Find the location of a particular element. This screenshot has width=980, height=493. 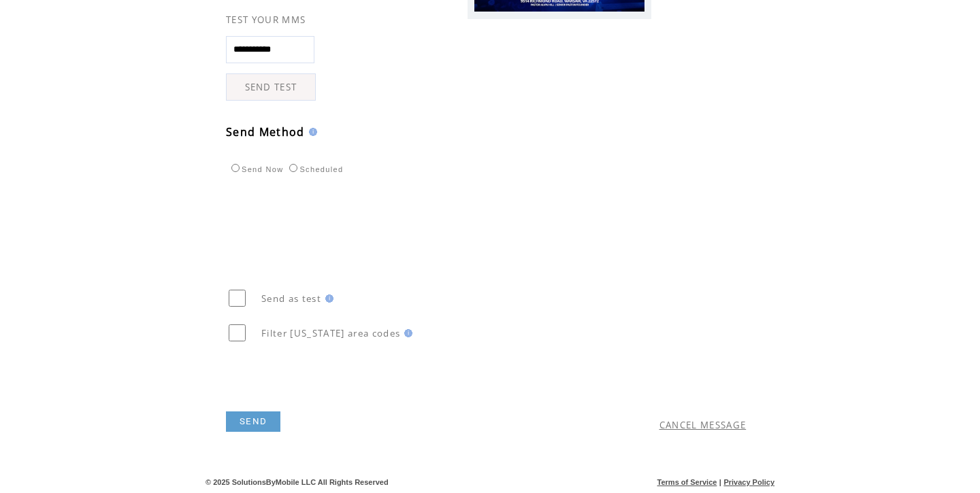

span: Send as test is located at coordinates (291, 298).